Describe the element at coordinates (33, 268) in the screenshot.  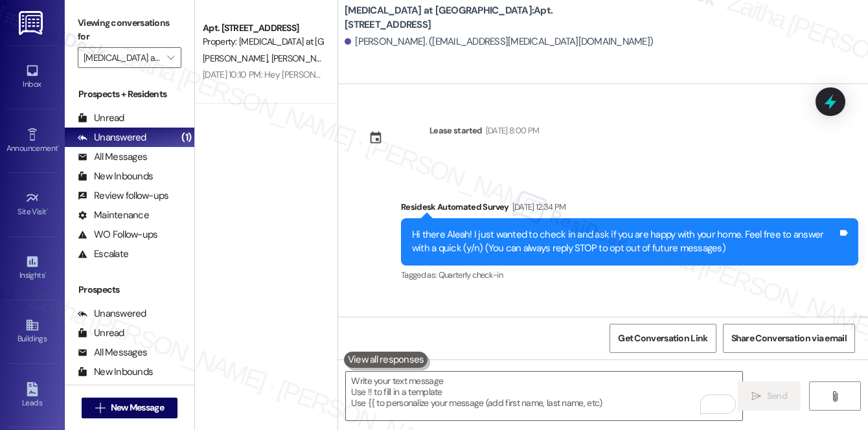
I see `a: Insights •` at that location.